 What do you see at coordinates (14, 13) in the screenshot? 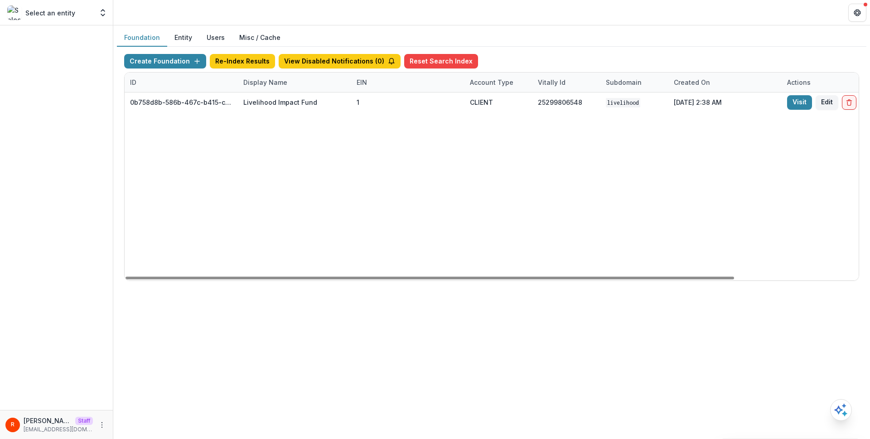
I see `img: Select an entity` at bounding box center [14, 13].